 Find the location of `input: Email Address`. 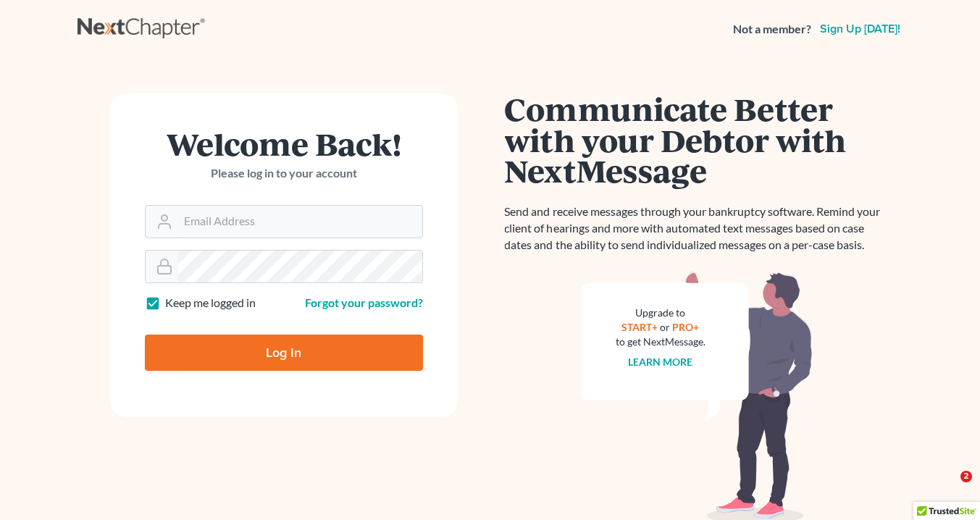

input: Email Address is located at coordinates (300, 221).